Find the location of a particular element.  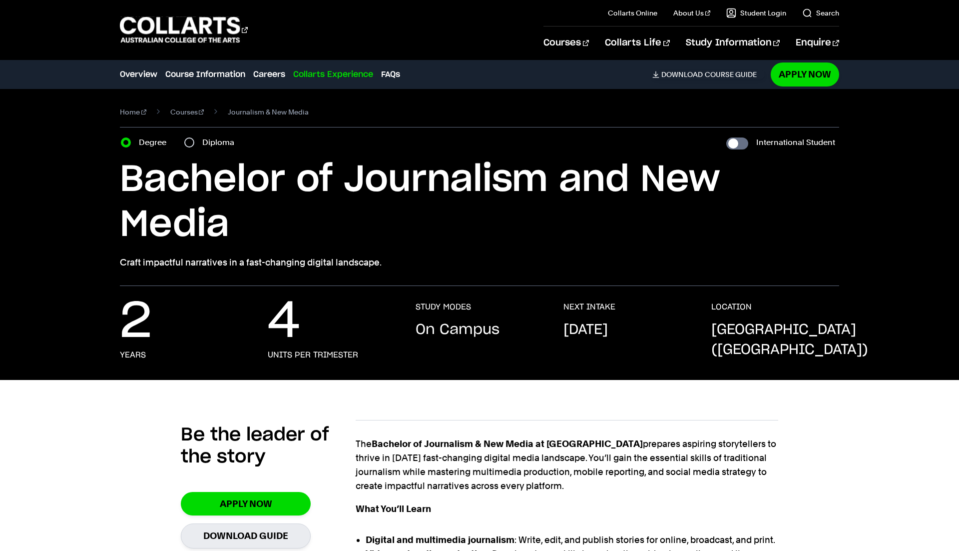

a: Collarts Online is located at coordinates (633, 13).